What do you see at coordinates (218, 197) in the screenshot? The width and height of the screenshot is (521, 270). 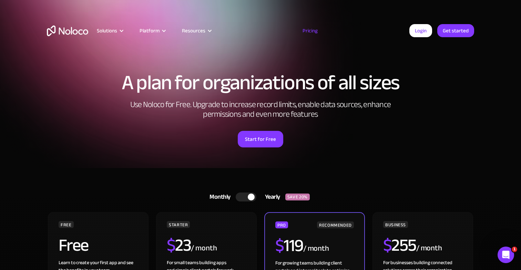 I see `div: Monthly` at bounding box center [218, 197].